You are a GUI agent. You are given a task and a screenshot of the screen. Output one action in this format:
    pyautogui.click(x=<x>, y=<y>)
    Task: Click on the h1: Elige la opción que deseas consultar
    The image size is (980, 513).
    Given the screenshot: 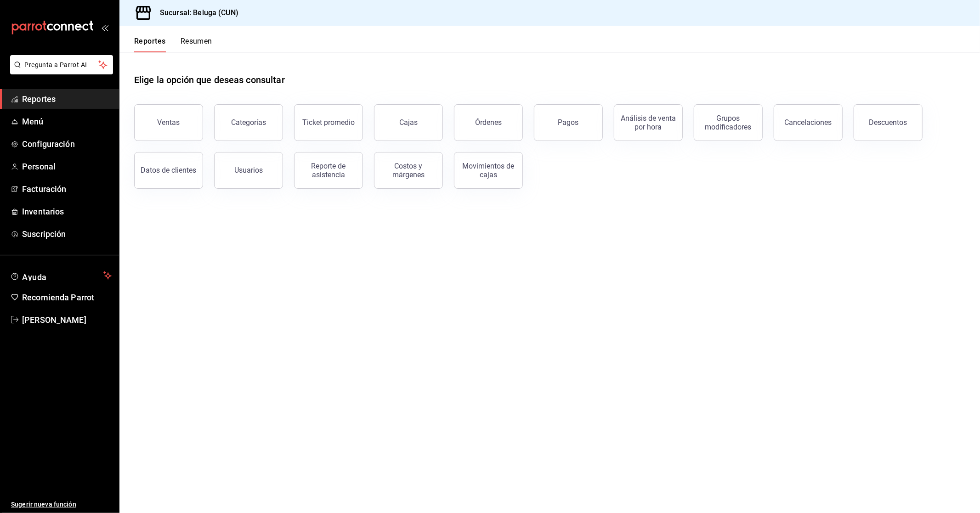 What is the action you would take?
    pyautogui.click(x=210, y=80)
    